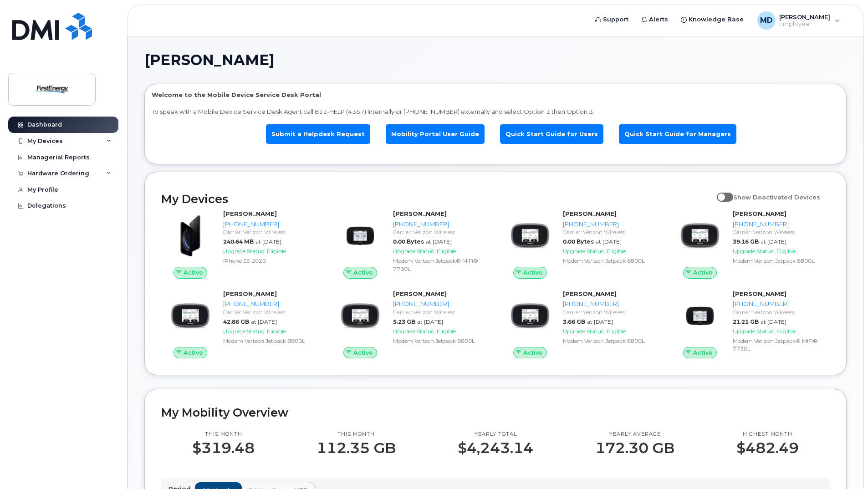 The width and height of the screenshot is (868, 489). I want to click on p: $319.48, so click(223, 448).